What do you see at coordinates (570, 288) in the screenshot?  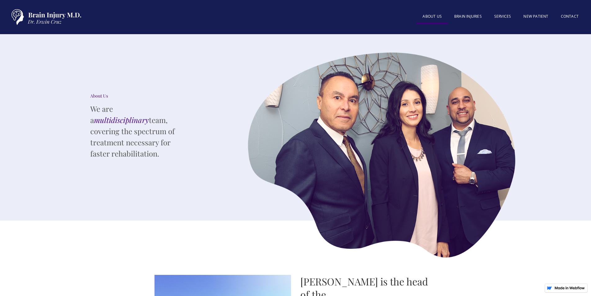 I see `img: Made in Webflow` at bounding box center [570, 288].